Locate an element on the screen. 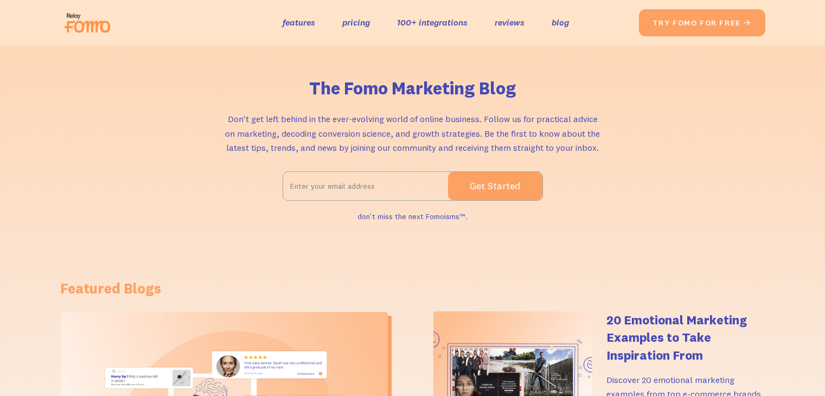 The width and height of the screenshot is (825, 396). form: Email Form 2 is located at coordinates (413, 186).